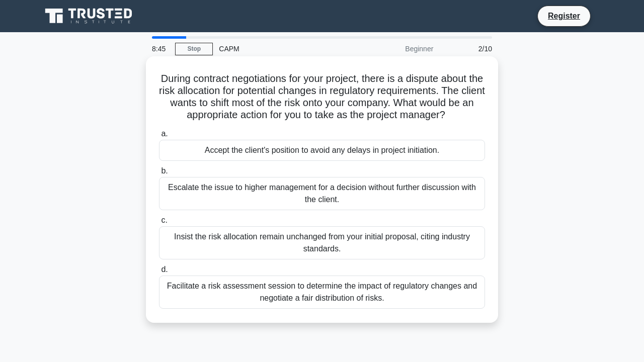  What do you see at coordinates (164, 269) in the screenshot?
I see `span: d.` at bounding box center [164, 269].